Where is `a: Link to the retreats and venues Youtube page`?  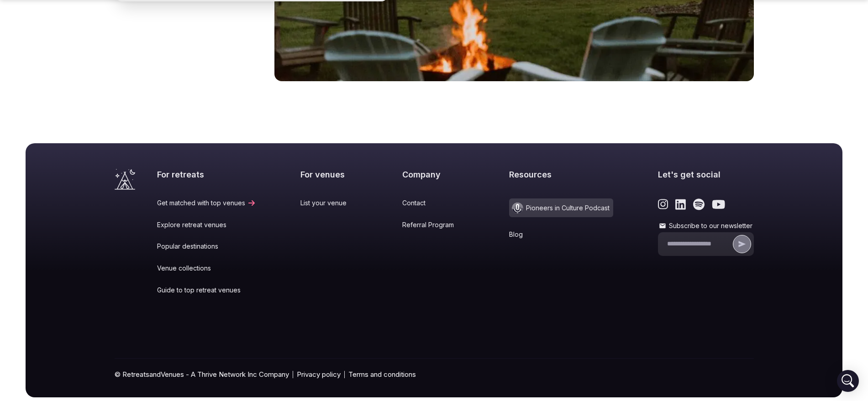 a: Link to the retreats and venues Youtube page is located at coordinates (718, 204).